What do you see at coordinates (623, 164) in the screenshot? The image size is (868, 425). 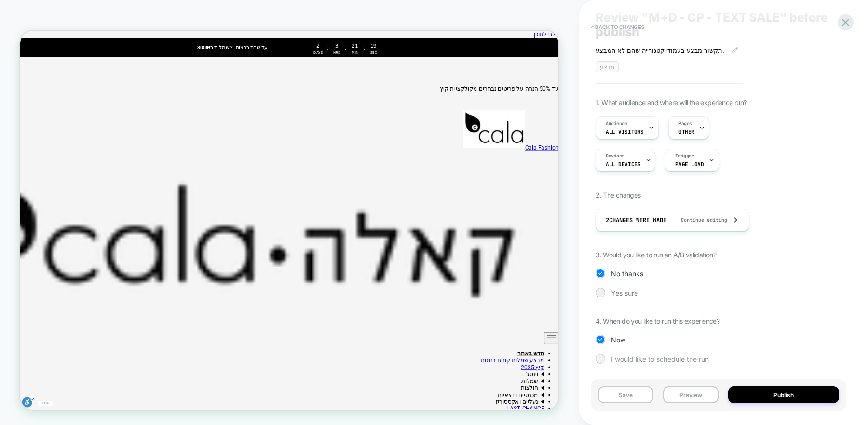 I see `span: ALL DEVICES` at bounding box center [623, 164].